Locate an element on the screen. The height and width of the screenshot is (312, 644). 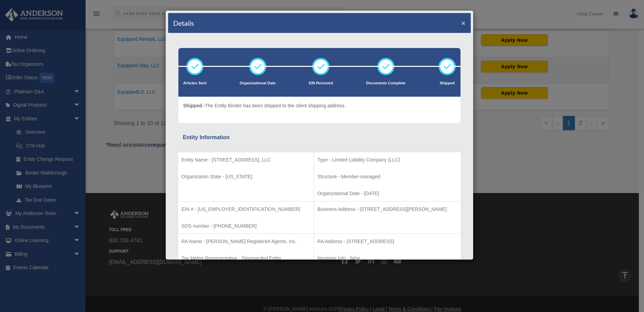
p: Structure - Member-managed is located at coordinates (387, 177).